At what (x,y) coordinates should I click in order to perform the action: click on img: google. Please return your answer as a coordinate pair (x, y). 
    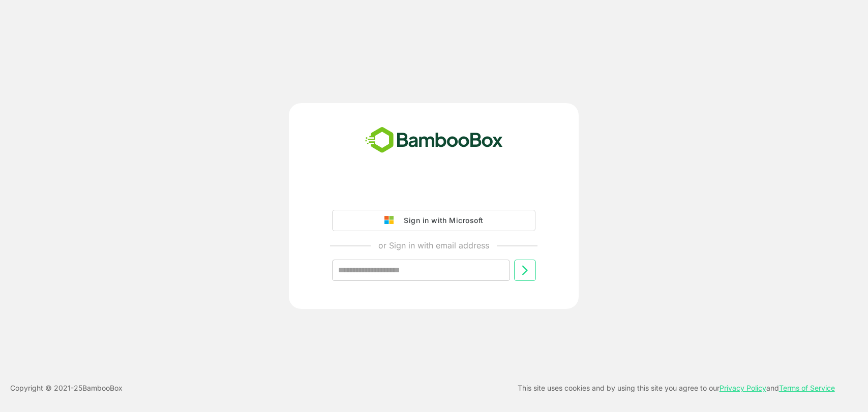
    Looking at the image, I should click on (392, 220).